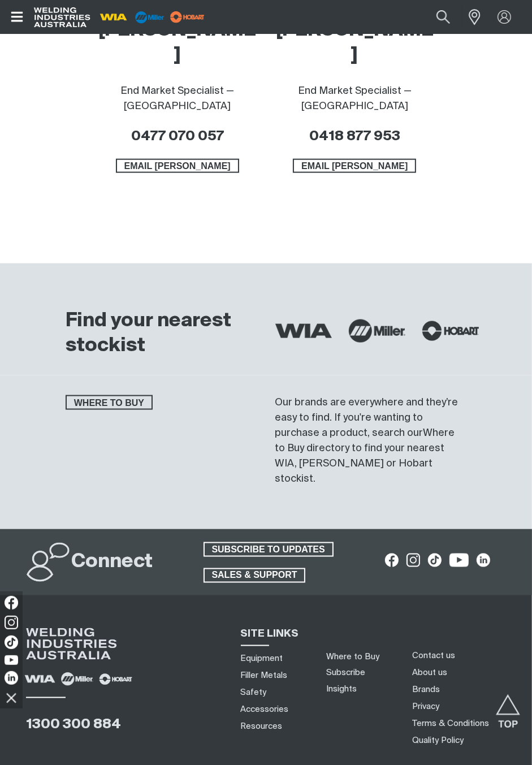 The image size is (532, 765). Describe the element at coordinates (508, 707) in the screenshot. I see `button: Scroll to top` at that location.